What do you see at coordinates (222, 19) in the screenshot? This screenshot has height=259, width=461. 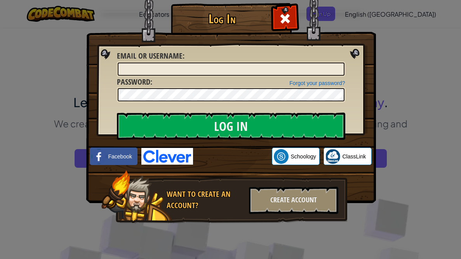 I see `h1: Log In` at bounding box center [222, 19].